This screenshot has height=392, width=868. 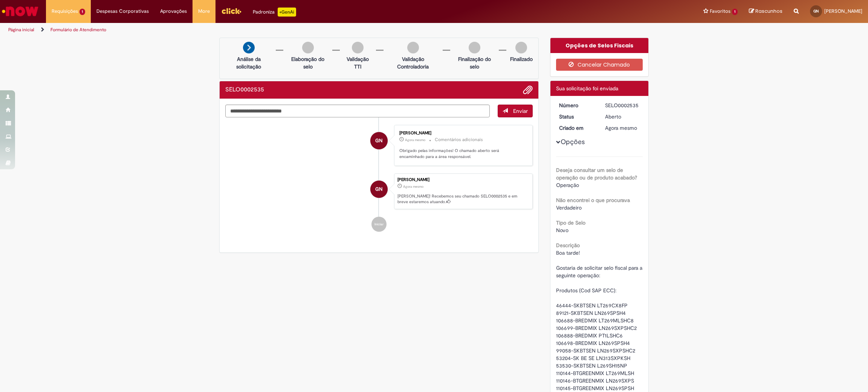 What do you see at coordinates (413, 187) in the screenshot?
I see `time: 30/09/2025 08:04:36` at bounding box center [413, 187].